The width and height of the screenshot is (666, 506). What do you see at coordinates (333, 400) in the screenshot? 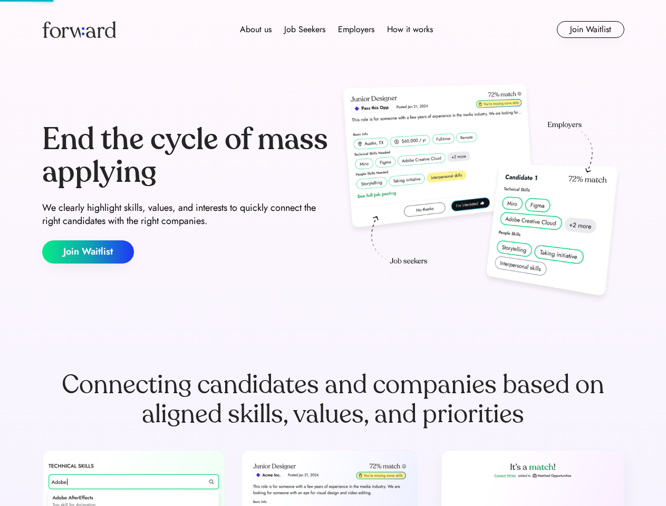
I see `div: Connecting candidates and companies based on aligned skills, values, and priorities` at bounding box center [333, 400].